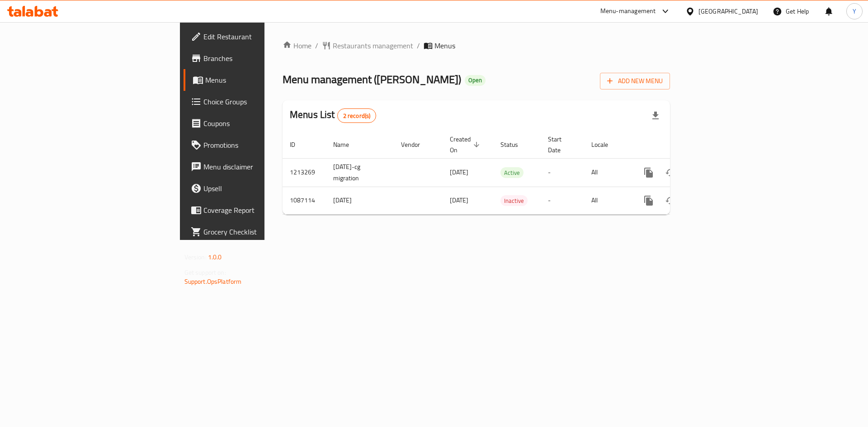 This screenshot has width=868, height=427. What do you see at coordinates (635, 81) in the screenshot?
I see `button: Add New Menu` at bounding box center [635, 81].